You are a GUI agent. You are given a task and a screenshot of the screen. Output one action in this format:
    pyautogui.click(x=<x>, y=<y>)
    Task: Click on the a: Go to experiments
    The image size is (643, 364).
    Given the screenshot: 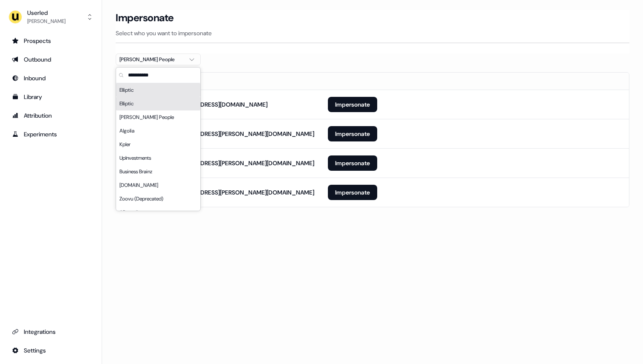 What is the action you would take?
    pyautogui.click(x=50, y=134)
    